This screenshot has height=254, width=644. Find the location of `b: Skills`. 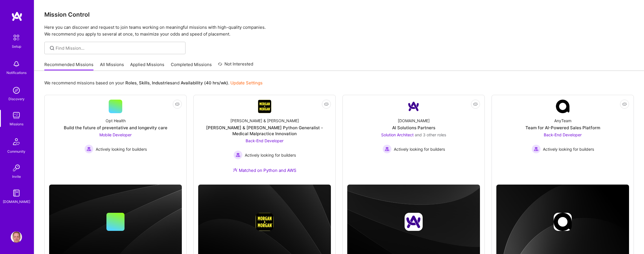

b: Skills is located at coordinates (144, 83).